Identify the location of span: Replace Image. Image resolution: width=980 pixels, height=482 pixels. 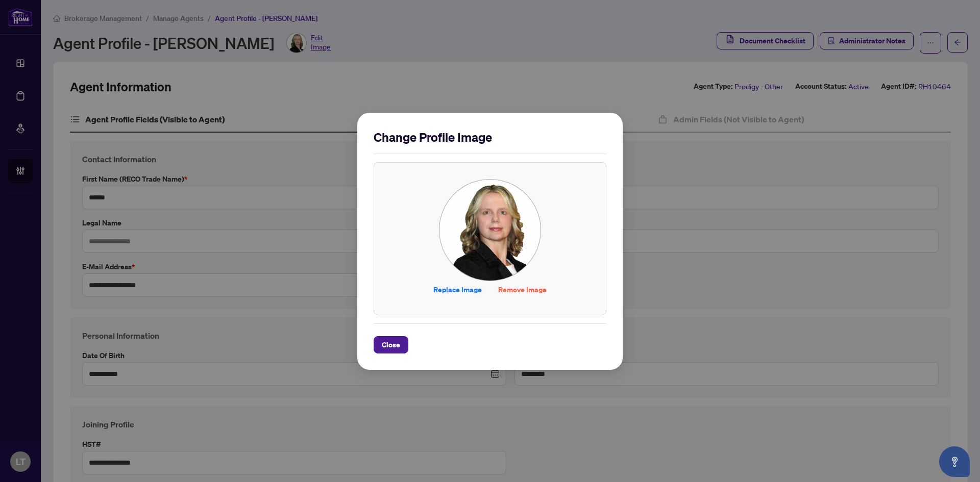
(457, 290).